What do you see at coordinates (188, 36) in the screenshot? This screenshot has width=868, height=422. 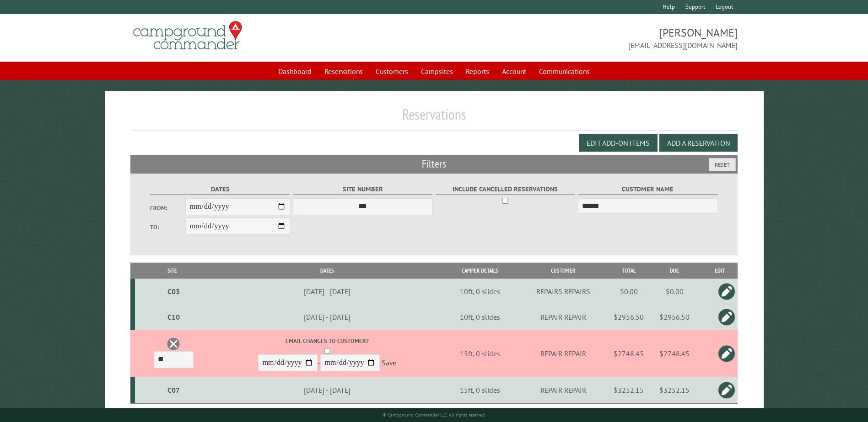 I see `img: Campground Commander` at bounding box center [188, 36].